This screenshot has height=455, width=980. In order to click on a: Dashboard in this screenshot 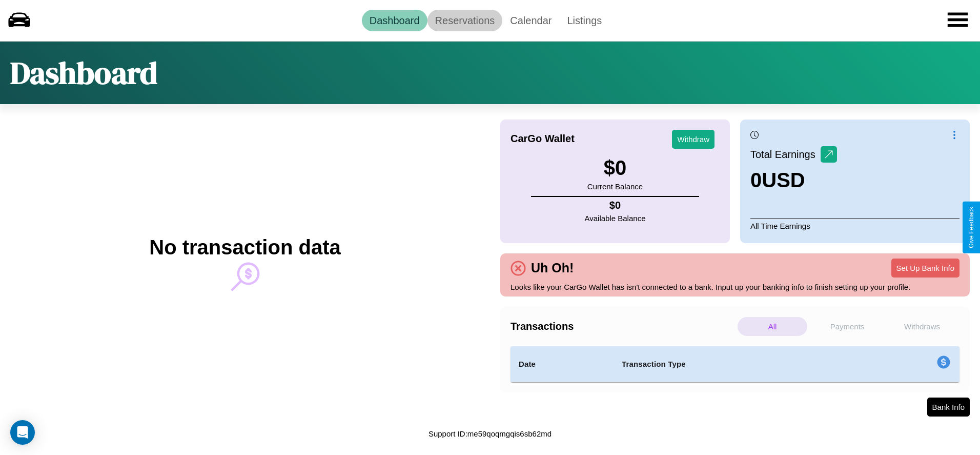, I will do `click(395, 20)`.